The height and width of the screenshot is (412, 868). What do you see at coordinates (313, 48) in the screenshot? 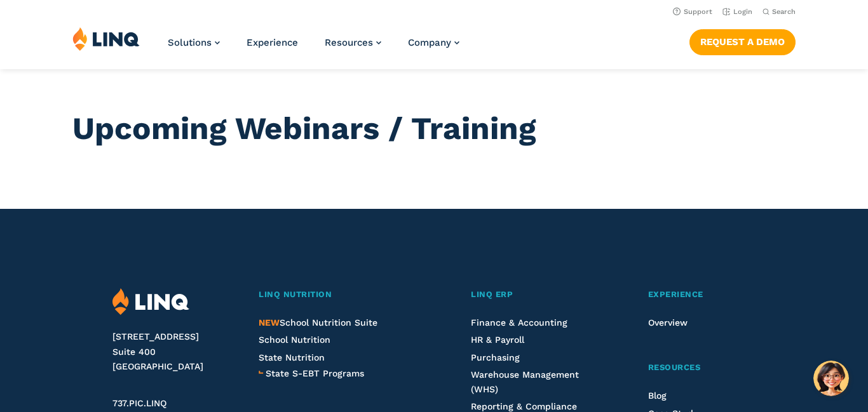
I see `nav: Primary Navigation` at bounding box center [313, 48].